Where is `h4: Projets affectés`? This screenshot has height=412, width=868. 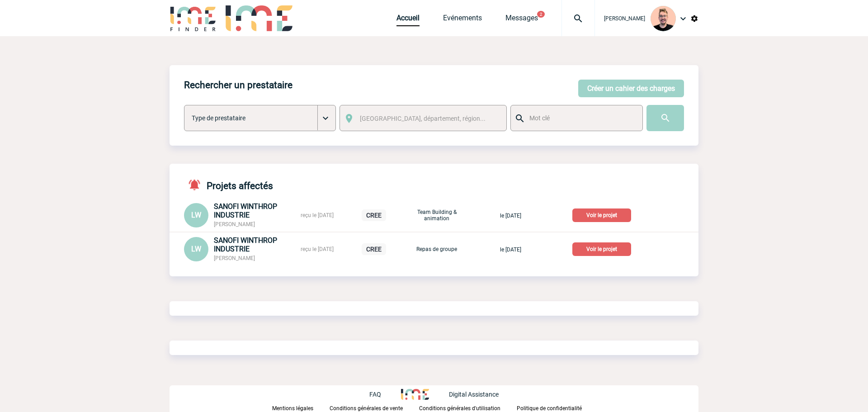 h4: Projets affectés is located at coordinates (228, 184).